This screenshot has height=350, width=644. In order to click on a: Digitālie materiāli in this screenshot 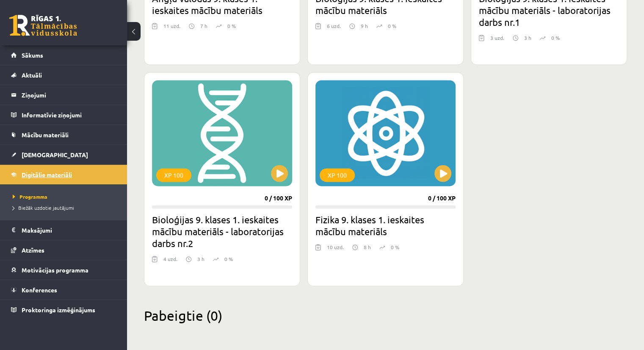, I will do `click(64, 175)`.